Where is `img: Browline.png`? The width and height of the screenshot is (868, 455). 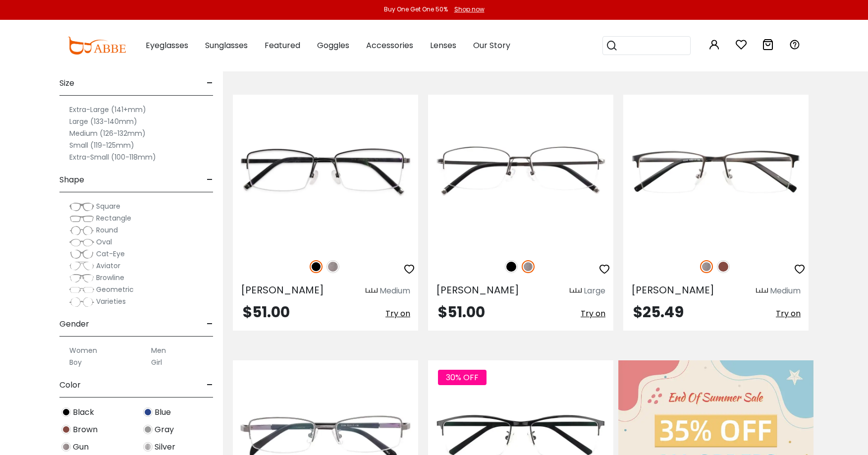 img: Browline.png is located at coordinates (81, 278).